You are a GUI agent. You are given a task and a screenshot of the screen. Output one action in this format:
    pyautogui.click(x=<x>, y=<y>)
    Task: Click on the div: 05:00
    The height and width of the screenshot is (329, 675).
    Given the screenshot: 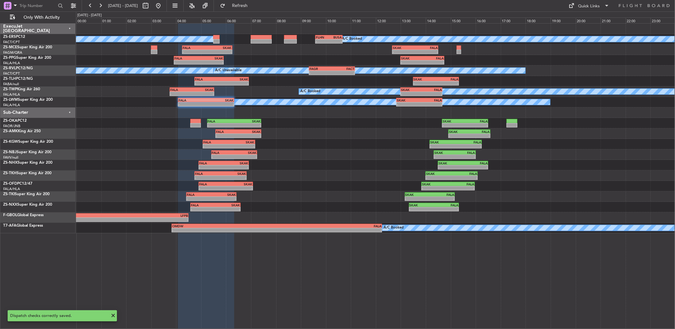 What is the action you would take?
    pyautogui.click(x=214, y=20)
    